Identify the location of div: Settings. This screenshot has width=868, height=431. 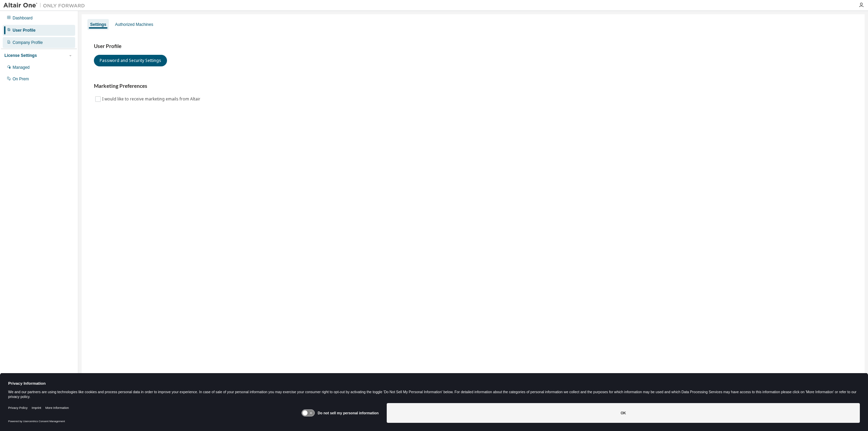
(98, 25).